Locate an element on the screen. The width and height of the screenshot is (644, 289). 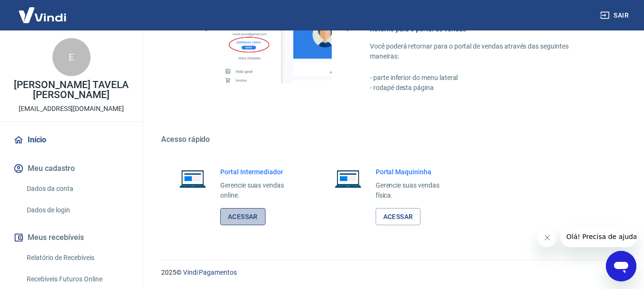
p: - rodapé desta página is located at coordinates (484, 88).